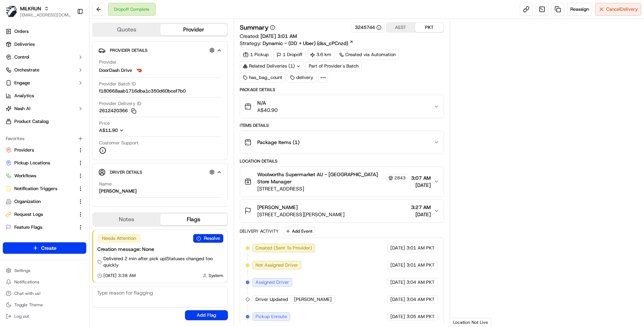 The width and height of the screenshot is (644, 327). What do you see at coordinates (30, 9) in the screenshot?
I see `button: MILKRUN` at bounding box center [30, 9].